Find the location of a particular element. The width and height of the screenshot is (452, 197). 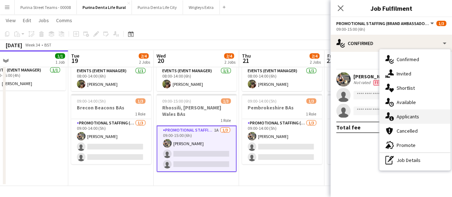

a: Comms is located at coordinates (64, 20).